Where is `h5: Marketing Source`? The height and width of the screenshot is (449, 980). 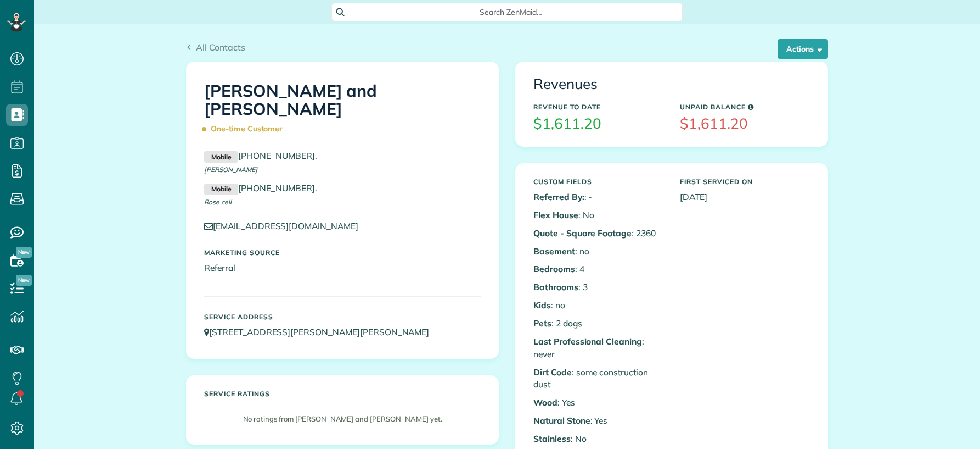 h5: Marketing Source is located at coordinates (342, 252).